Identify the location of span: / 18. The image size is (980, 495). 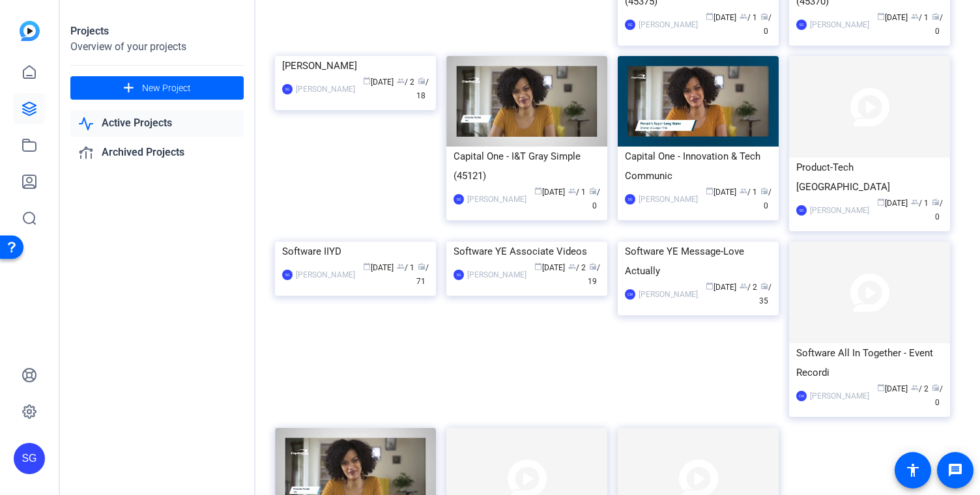
(422, 89).